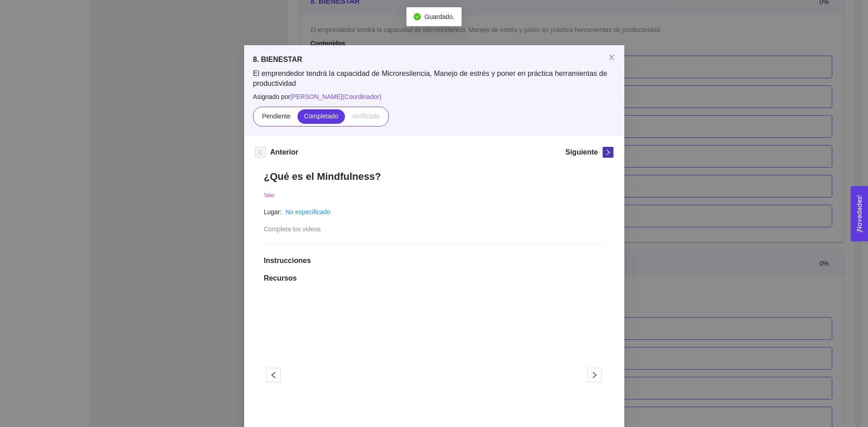 Image resolution: width=868 pixels, height=427 pixels. What do you see at coordinates (859, 214) in the screenshot?
I see `button: Open Feedback Widget` at bounding box center [859, 214].